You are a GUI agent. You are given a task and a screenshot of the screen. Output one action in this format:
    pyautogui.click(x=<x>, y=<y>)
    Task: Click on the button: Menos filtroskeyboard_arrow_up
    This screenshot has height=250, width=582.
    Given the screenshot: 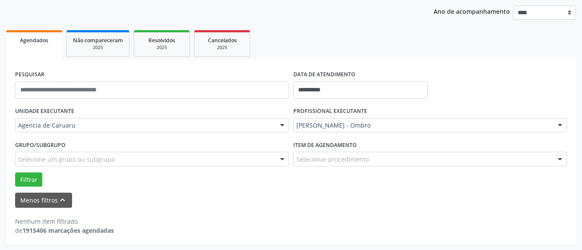 What is the action you would take?
    pyautogui.click(x=44, y=200)
    